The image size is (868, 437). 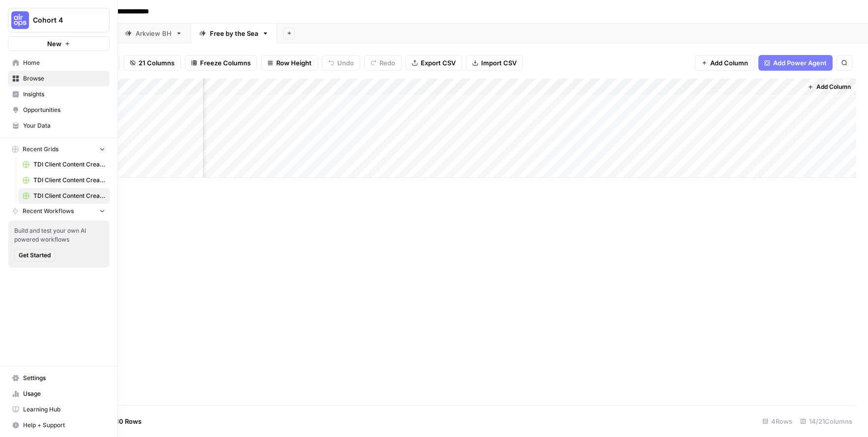 What do you see at coordinates (383, 63) in the screenshot?
I see `button: Redo` at bounding box center [383, 63].